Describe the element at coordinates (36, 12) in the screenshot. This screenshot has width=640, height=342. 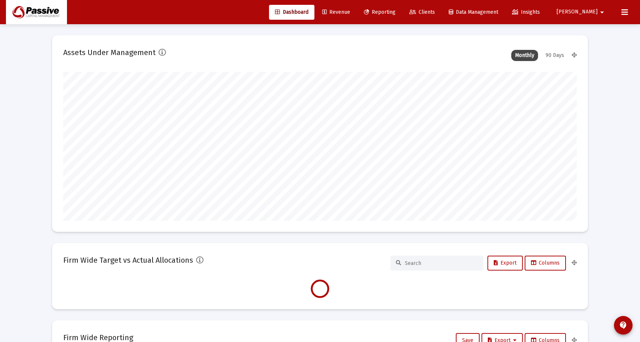
I see `img: Dashboard` at that location.